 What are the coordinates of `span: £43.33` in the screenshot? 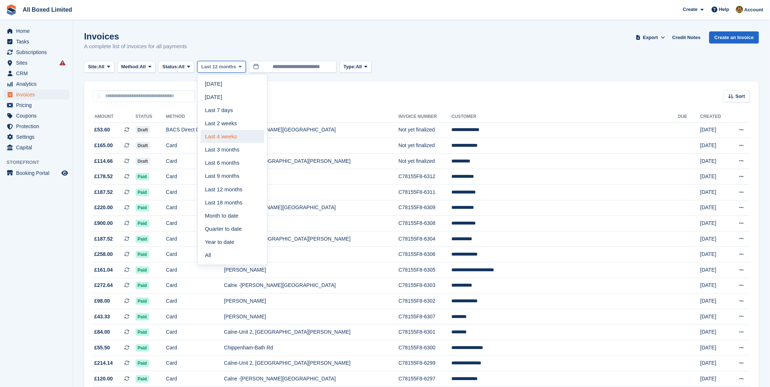 It's located at (102, 317).